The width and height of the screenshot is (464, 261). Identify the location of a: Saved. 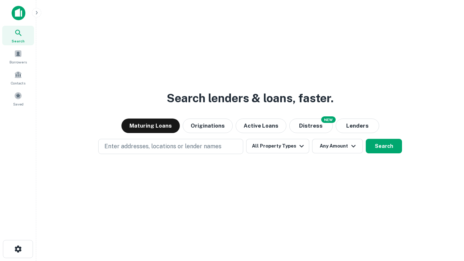
(18, 99).